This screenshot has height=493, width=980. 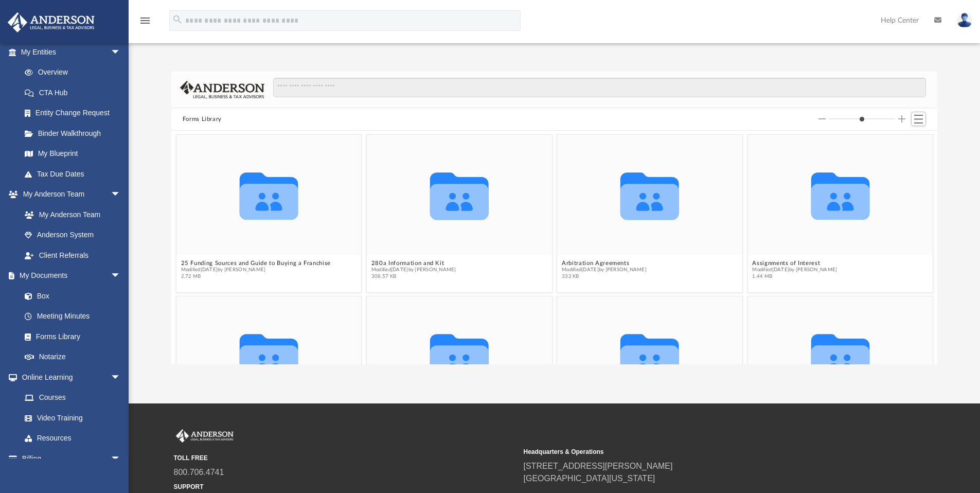 What do you see at coordinates (178, 20) in the screenshot?
I see `i: search` at bounding box center [178, 20].